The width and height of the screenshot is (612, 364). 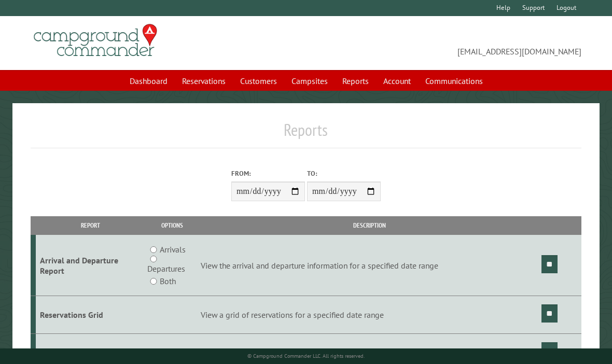 What do you see at coordinates (258, 81) in the screenshot?
I see `a: Customers` at bounding box center [258, 81].